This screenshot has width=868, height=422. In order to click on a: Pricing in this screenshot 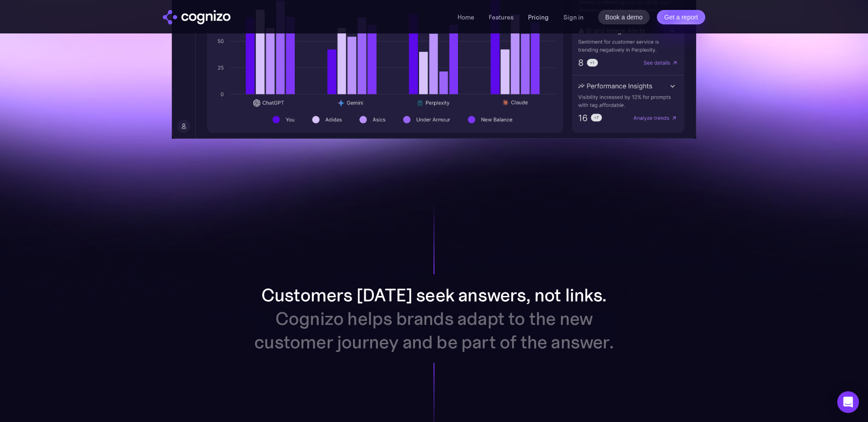, I will do `click(539, 17)`.